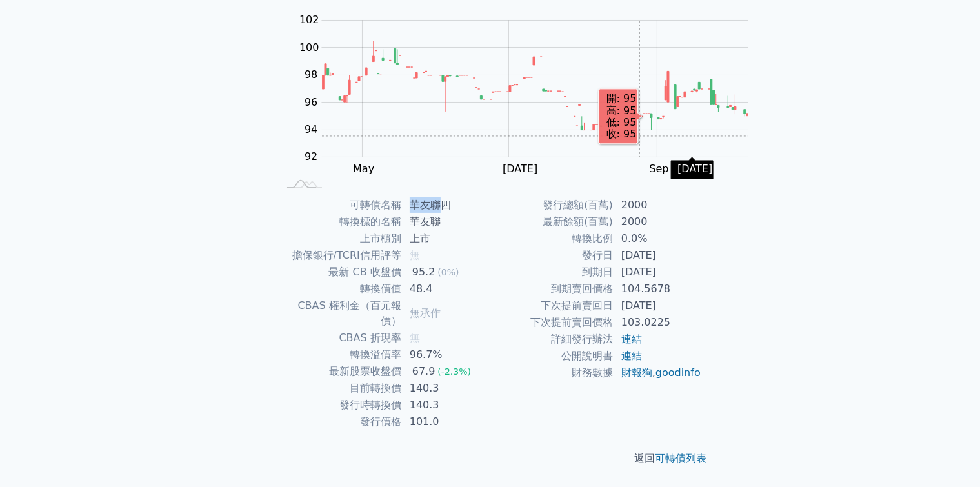 The image size is (980, 487). What do you see at coordinates (340, 388) in the screenshot?
I see `td: 目前轉換價` at bounding box center [340, 388].